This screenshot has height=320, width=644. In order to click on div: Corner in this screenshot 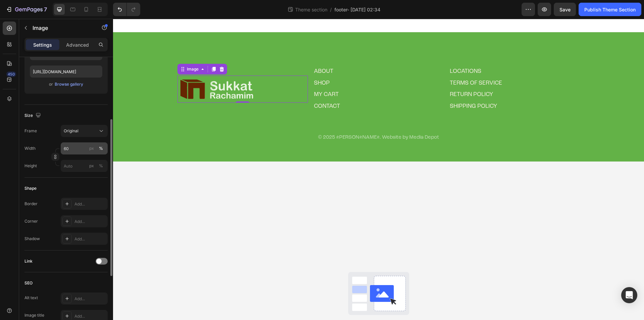, I will do `click(31, 221)`.